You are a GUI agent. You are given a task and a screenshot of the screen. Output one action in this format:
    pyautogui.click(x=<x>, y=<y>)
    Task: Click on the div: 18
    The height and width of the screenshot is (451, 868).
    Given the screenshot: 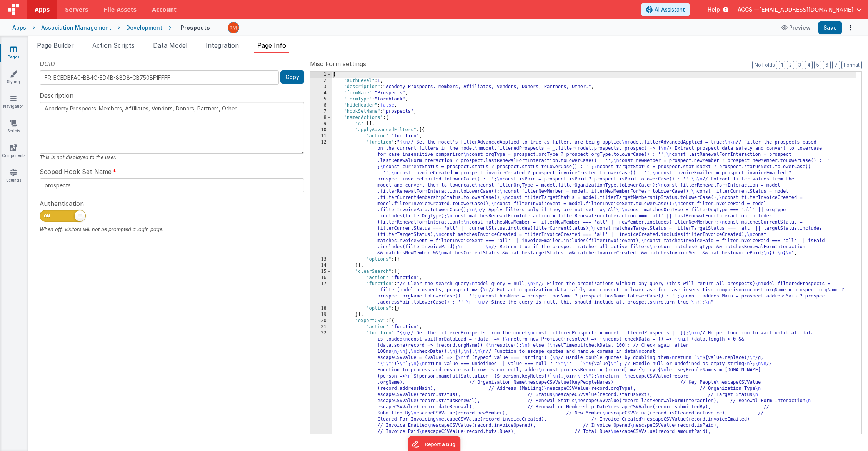 What is the action you would take?
    pyautogui.click(x=321, y=308)
    